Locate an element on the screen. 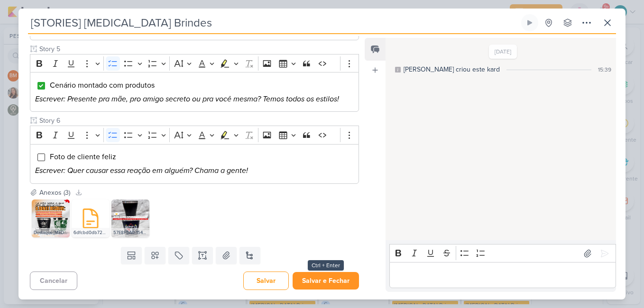 The width and height of the screenshot is (644, 308). div: 15:39 is located at coordinates (605, 70).